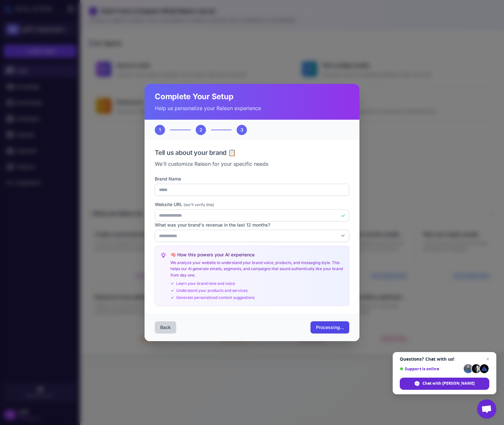 This screenshot has height=425, width=504. I want to click on label: What was your brand's revenue in the last 12 months?, so click(252, 225).